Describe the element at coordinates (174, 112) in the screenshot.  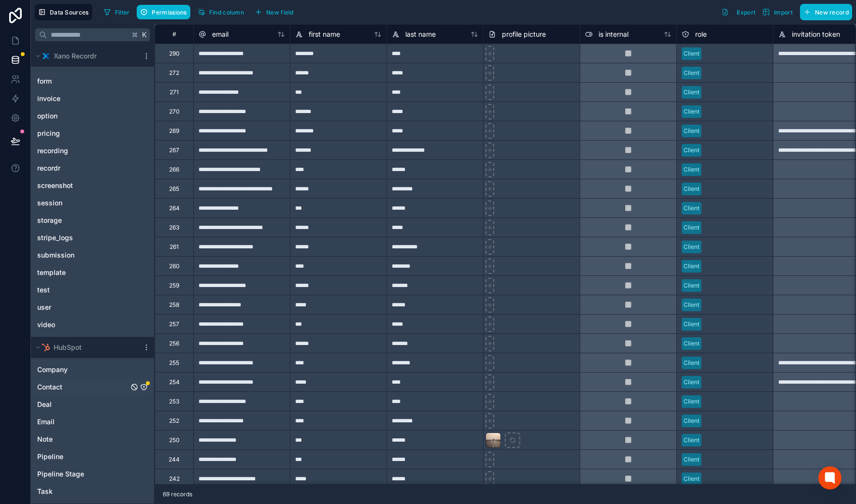
I see `div: 270` at that location.